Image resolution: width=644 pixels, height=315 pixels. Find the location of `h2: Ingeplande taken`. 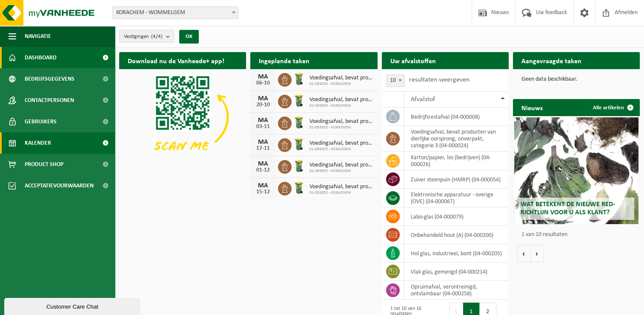

h2: Ingeplande taken is located at coordinates (284, 60).